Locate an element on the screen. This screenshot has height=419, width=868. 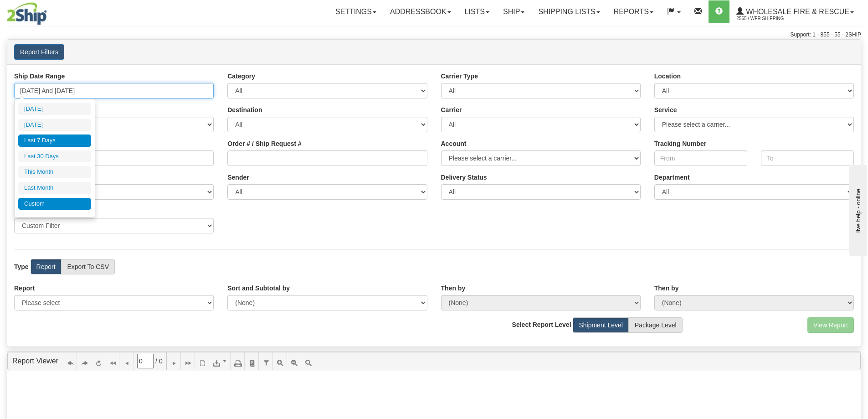
label: Carrier is located at coordinates (452, 110).